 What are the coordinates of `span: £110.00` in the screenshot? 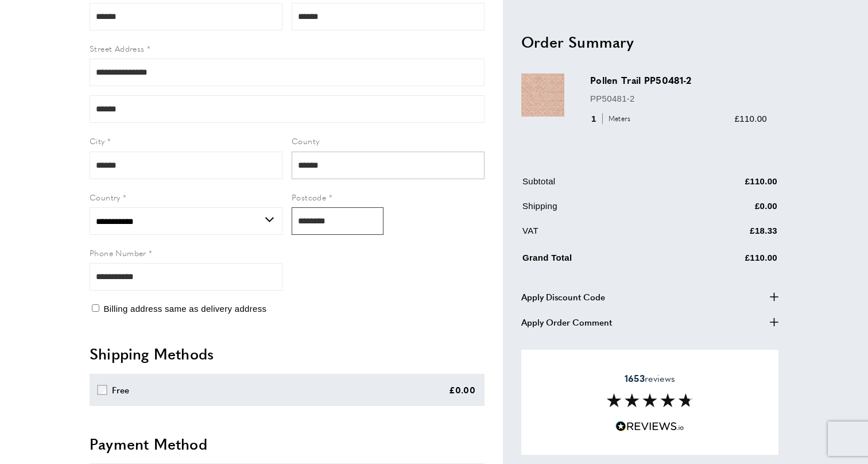 It's located at (751, 118).